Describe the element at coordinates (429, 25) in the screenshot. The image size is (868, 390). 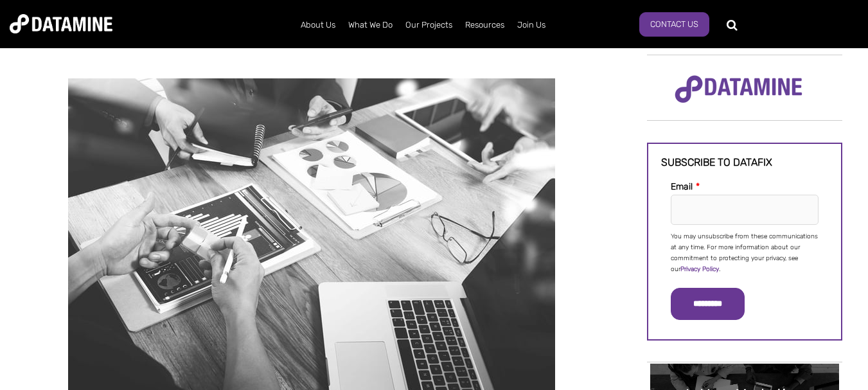
I see `a: Our Projects` at that location.